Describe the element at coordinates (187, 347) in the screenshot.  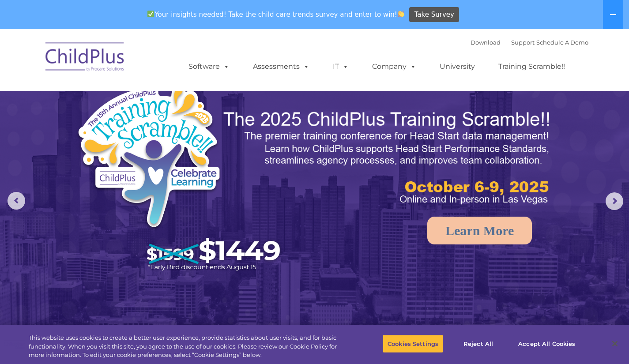
I see `div: This website uses cookies to create a better user experience, provide statistics about user visit...` at that location.